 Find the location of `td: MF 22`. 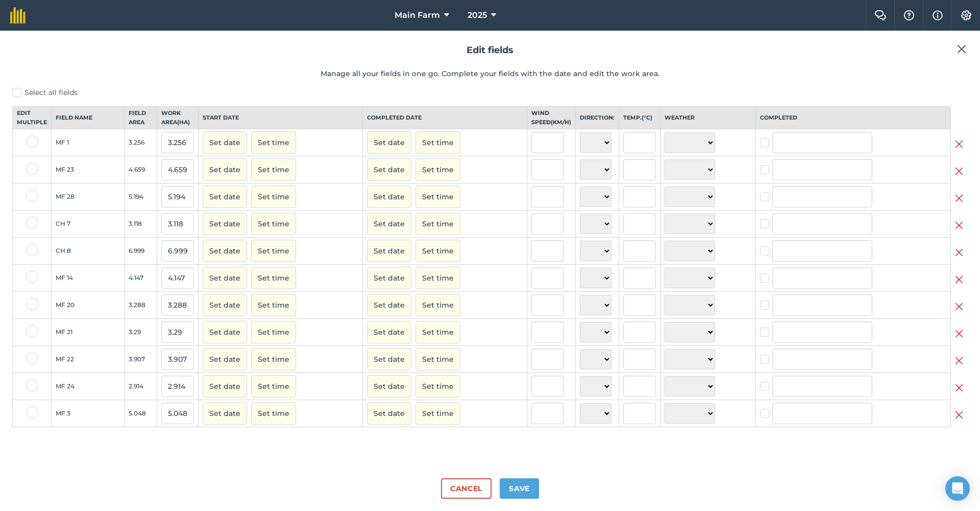

td: MF 22 is located at coordinates (88, 359).